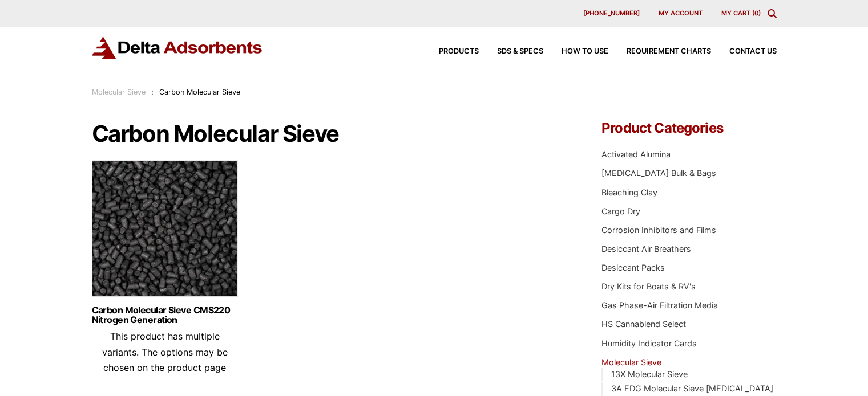  Describe the element at coordinates (165, 232) in the screenshot. I see `a: Carbon Molecular Sieve` at that location.